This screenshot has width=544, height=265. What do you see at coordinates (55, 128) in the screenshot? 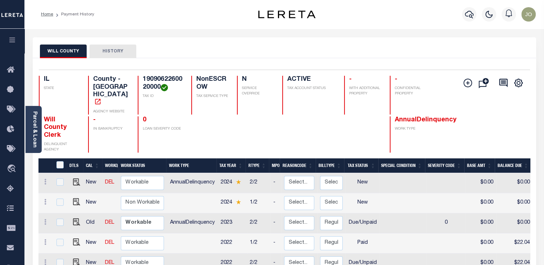
I see `span: Will County Clerk` at bounding box center [55, 128].